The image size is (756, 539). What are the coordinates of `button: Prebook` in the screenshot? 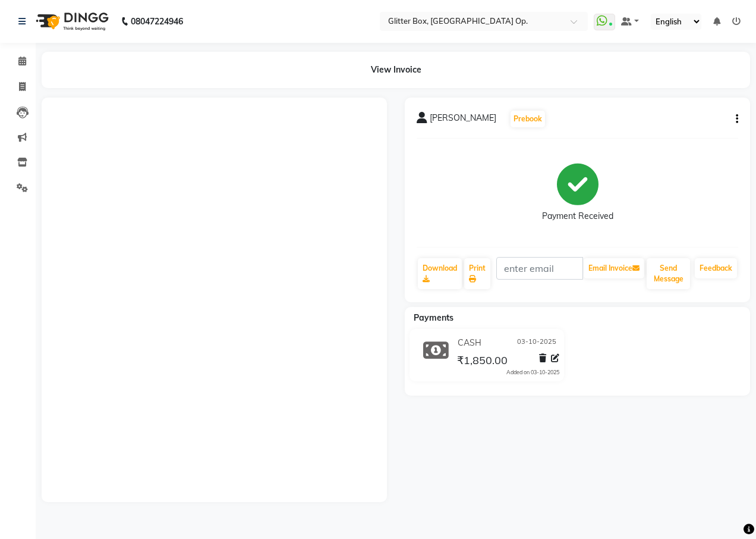 It's located at (528, 119).